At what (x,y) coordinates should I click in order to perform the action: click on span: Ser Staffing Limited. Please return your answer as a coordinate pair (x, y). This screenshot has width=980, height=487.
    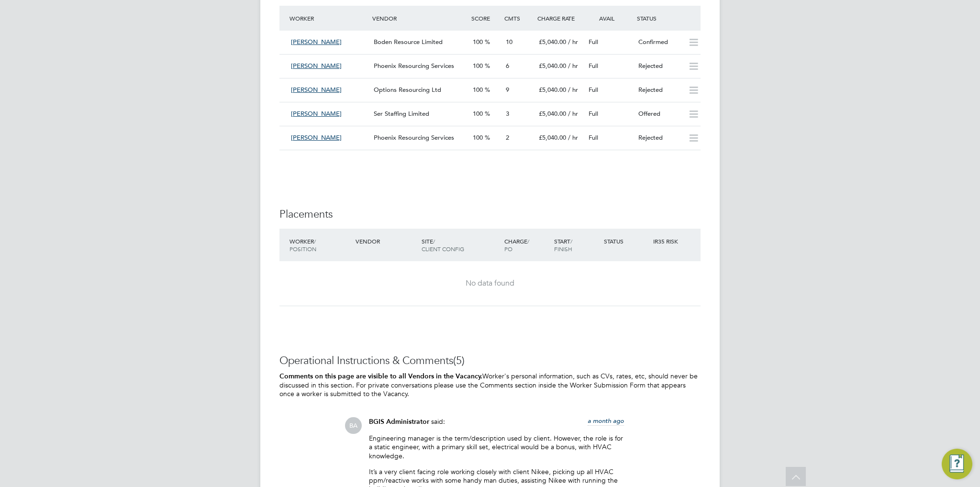
    Looking at the image, I should click on (401, 113).